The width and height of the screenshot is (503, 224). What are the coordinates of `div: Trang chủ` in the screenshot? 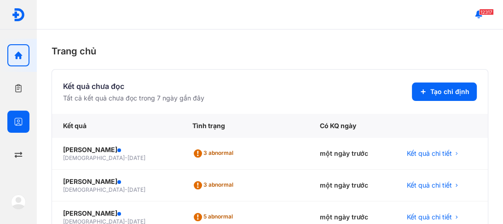 It's located at (270, 51).